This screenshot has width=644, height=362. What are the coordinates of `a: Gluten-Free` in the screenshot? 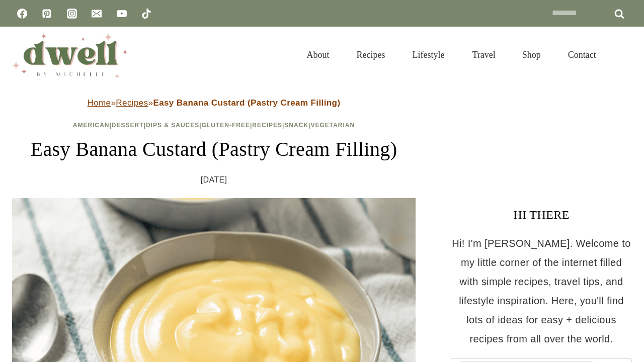 It's located at (226, 125).